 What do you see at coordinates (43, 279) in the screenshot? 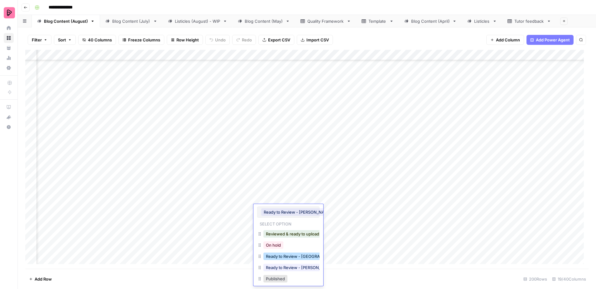
I see `span: Add Row` at bounding box center [43, 279].